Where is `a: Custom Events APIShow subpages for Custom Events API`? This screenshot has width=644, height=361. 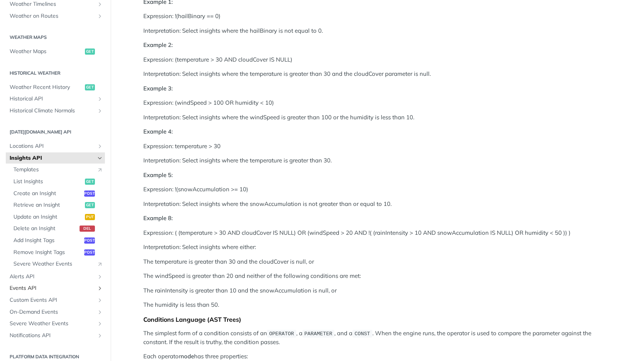
a: Custom Events APIShow subpages for Custom Events API is located at coordinates (55, 300).